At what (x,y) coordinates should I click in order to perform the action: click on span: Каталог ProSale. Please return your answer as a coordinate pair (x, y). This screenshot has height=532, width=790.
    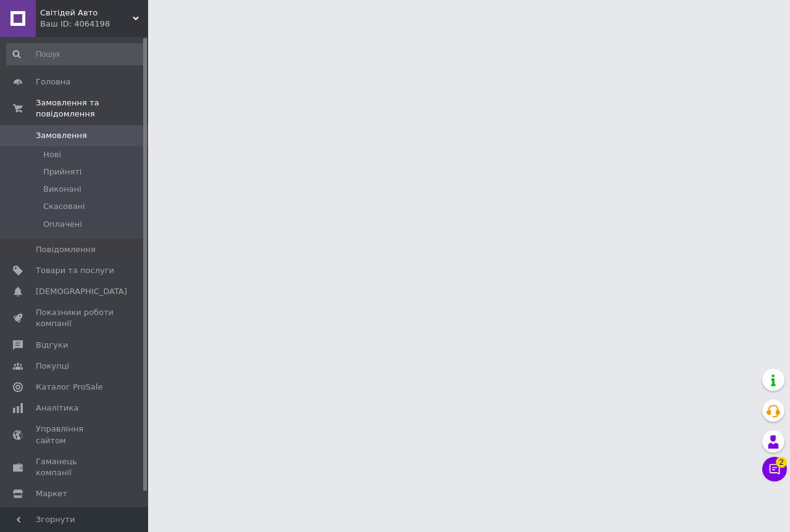
    Looking at the image, I should click on (69, 387).